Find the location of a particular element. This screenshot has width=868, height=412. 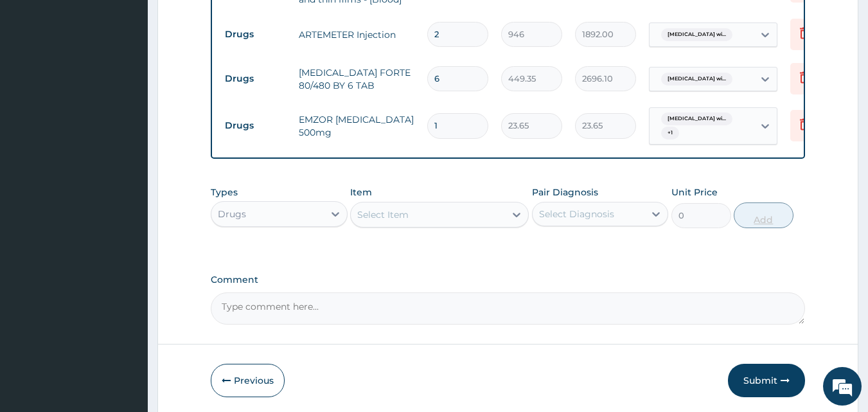

div: Minimize live chat window is located at coordinates (226, 22).